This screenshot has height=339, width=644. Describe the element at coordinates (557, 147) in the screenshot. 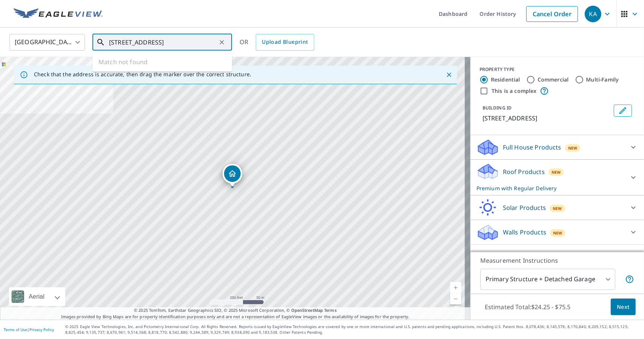

I see `div: Full House ProductsNew` at that location.